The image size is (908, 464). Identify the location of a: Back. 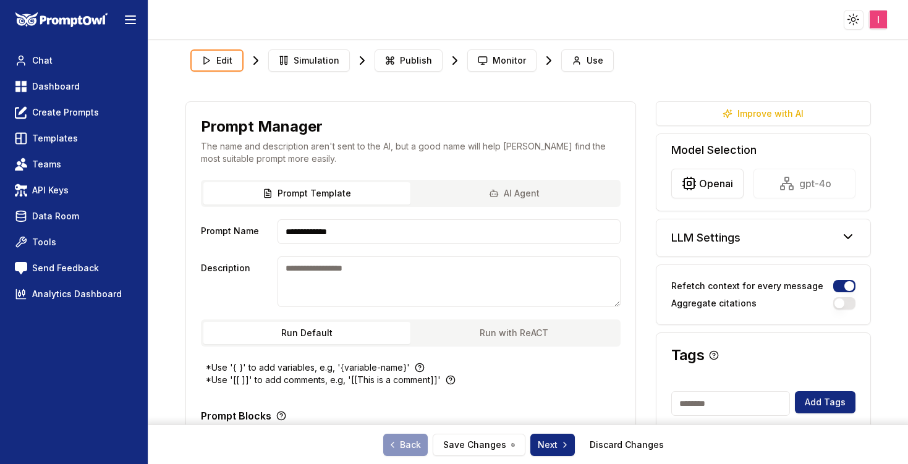
(406, 445).